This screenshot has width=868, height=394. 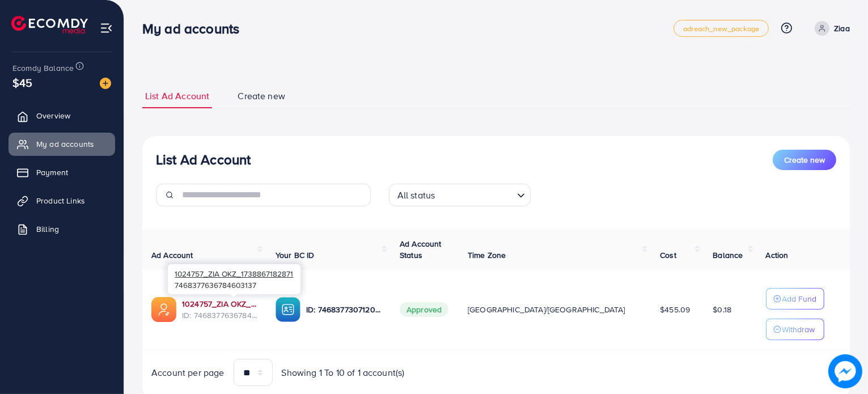 I want to click on p: Add Fund, so click(x=799, y=299).